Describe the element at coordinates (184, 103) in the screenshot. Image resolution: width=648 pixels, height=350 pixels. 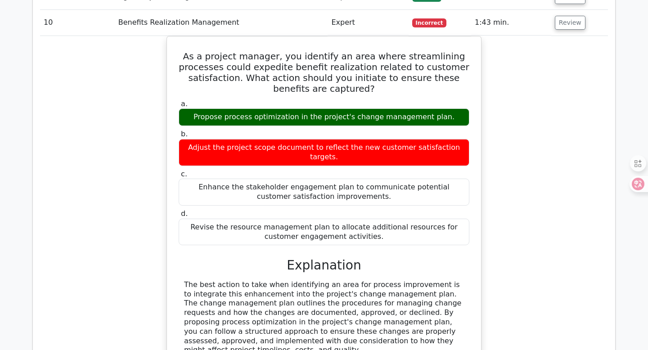
I see `span: a.` at that location.